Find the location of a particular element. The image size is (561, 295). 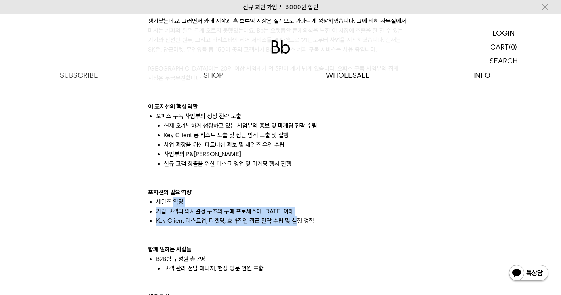

p: SHOP is located at coordinates (213, 75).